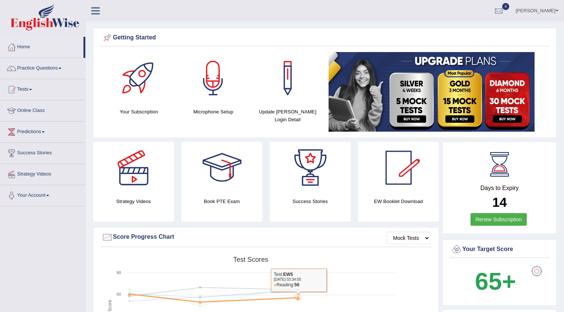  Describe the element at coordinates (43, 152) in the screenshot. I see `a: Success Stories` at that location.